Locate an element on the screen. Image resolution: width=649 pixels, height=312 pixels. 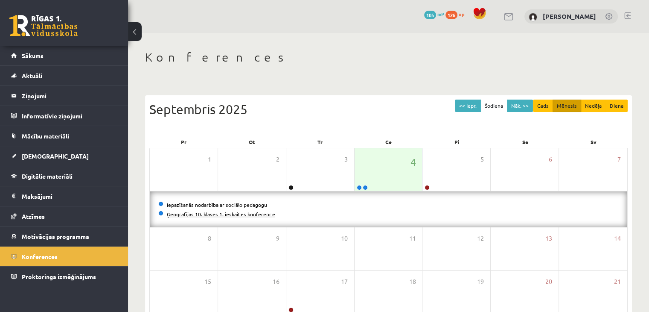
button: Nedēļa is located at coordinates (593, 105).